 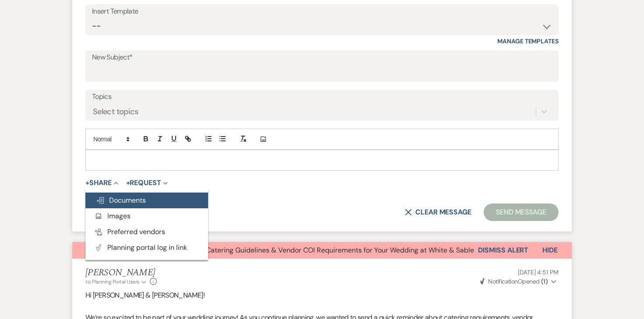 What do you see at coordinates (116, 111) in the screenshot?
I see `div: Select topics` at bounding box center [116, 111].